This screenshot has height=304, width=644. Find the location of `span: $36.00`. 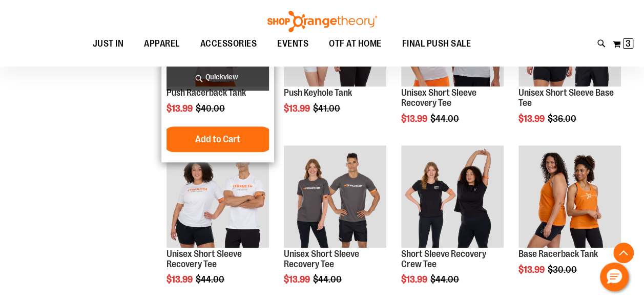

span: $36.00 is located at coordinates (563, 119).